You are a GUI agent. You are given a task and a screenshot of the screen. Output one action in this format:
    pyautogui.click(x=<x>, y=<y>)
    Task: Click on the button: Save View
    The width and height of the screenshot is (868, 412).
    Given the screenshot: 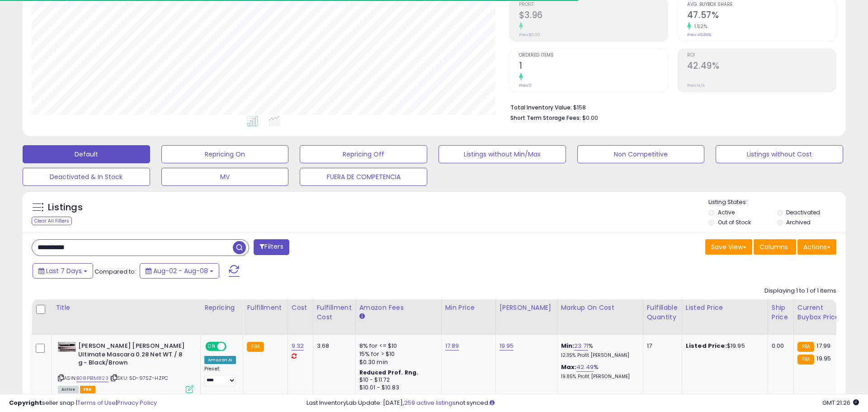 What is the action you would take?
    pyautogui.click(x=729, y=247)
    